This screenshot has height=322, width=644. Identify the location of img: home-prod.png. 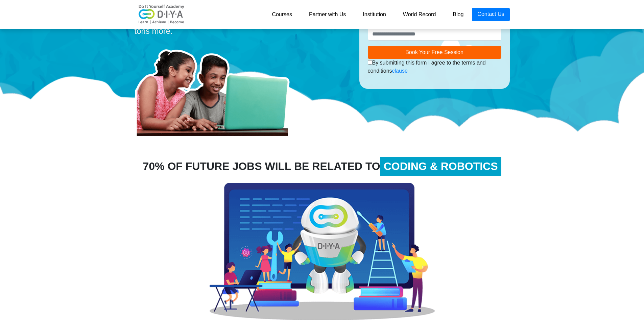
(216, 88).